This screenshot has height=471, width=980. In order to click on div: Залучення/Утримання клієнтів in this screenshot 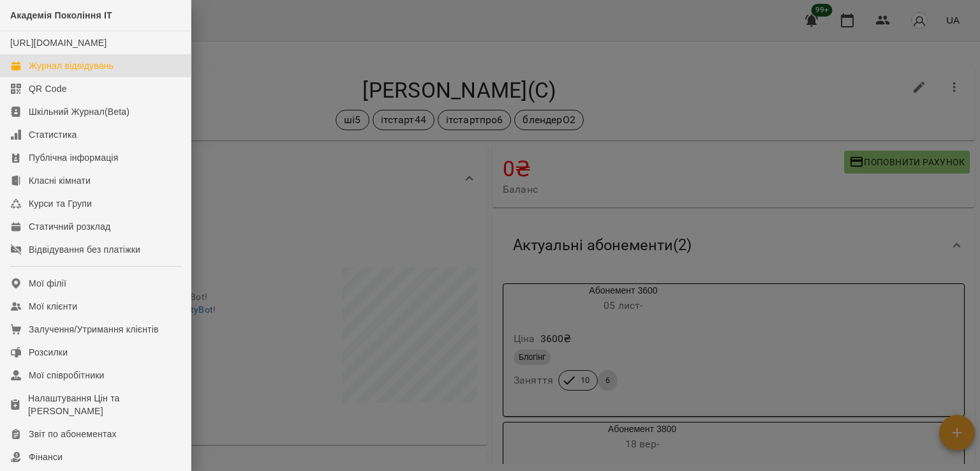, I will do `click(94, 329)`.